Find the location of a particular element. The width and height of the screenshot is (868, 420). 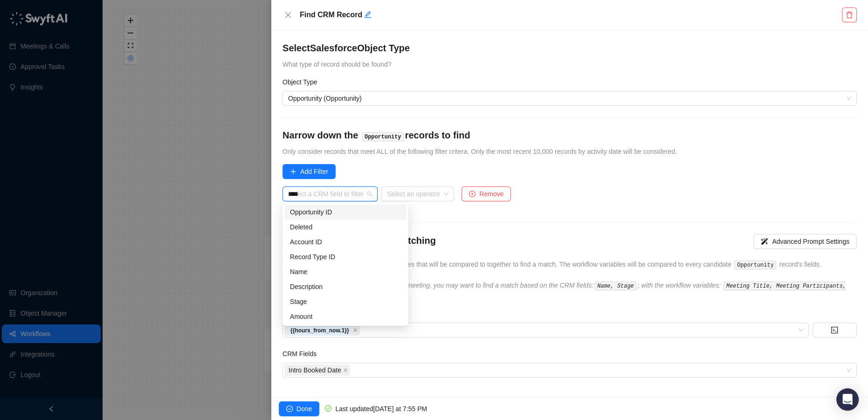

h4: Select Salesforce Object Type is located at coordinates (570, 48).